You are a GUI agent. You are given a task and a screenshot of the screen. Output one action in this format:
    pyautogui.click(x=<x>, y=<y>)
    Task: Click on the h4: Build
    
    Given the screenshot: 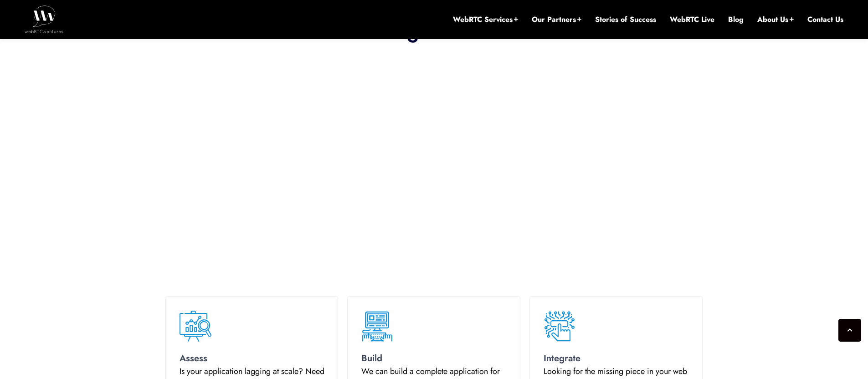 What is the action you would take?
    pyautogui.click(x=434, y=359)
    